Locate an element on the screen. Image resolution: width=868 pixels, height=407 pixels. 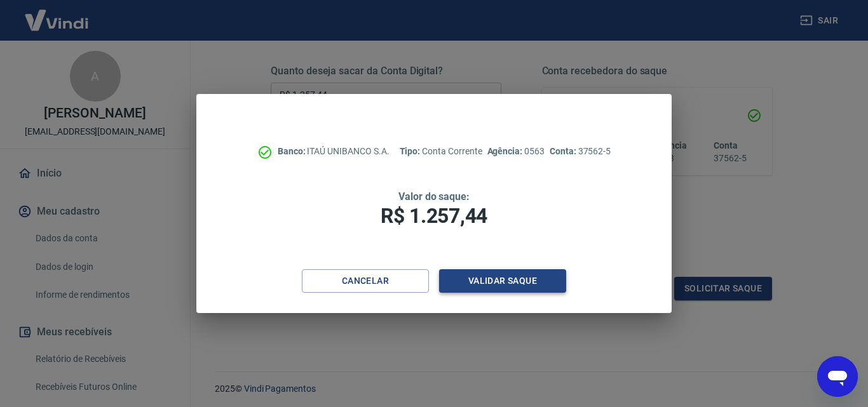
span: Banco: is located at coordinates (292, 151).